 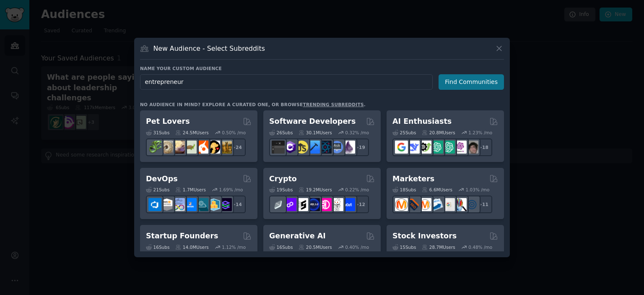 I want to click on div: 24.5M Users, so click(x=192, y=132).